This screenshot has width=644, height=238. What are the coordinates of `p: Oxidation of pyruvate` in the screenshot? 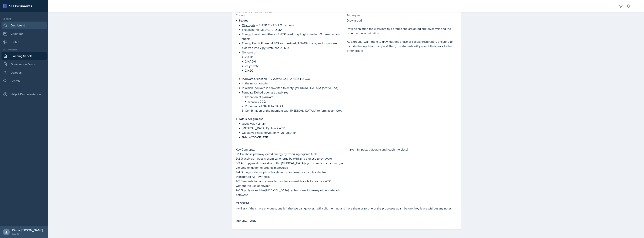 It's located at (295, 97).